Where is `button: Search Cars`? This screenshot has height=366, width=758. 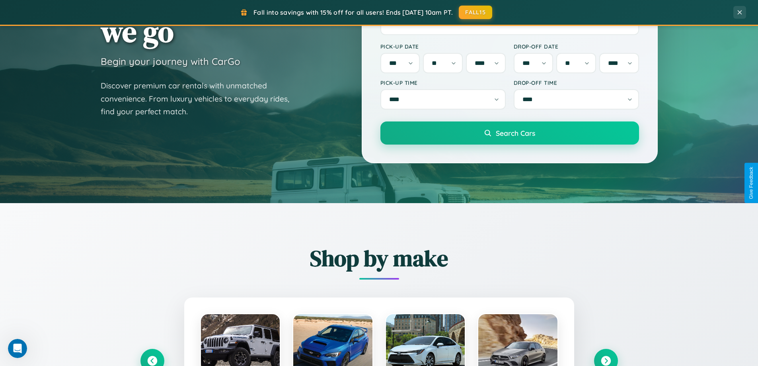
button: Search Cars is located at coordinates (510, 133).